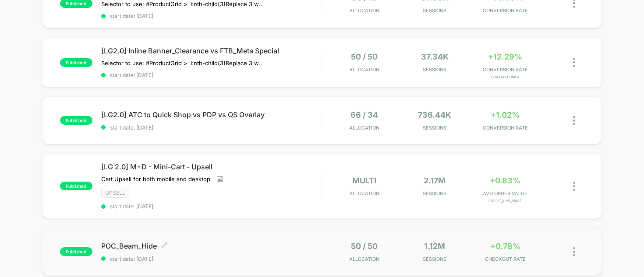 This screenshot has height=277, width=644. What do you see at coordinates (505, 57) in the screenshot?
I see `span: +12.29%` at bounding box center [505, 57].